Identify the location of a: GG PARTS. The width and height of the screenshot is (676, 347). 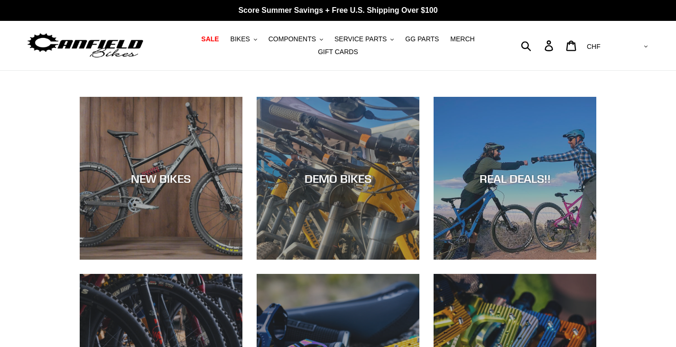
(422, 39).